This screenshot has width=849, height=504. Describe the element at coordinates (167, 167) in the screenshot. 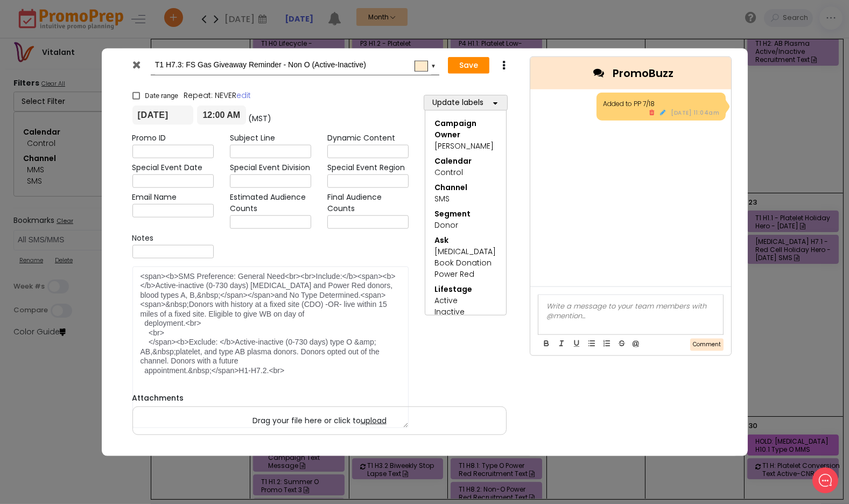

I see `label: Special Event Date` at that location.